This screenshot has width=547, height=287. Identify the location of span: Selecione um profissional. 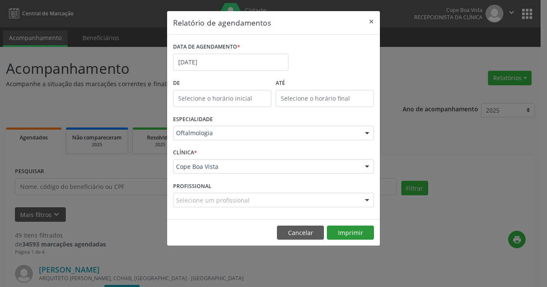
(213, 200).